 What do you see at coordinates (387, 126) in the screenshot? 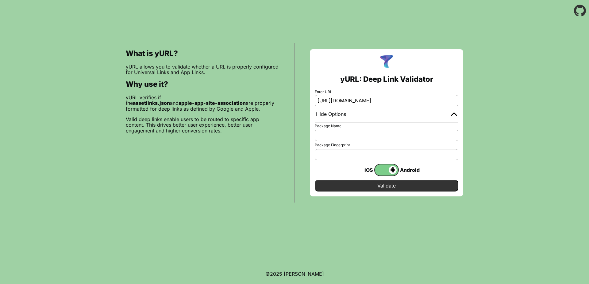
I see `label: Package Name` at bounding box center [387, 126].